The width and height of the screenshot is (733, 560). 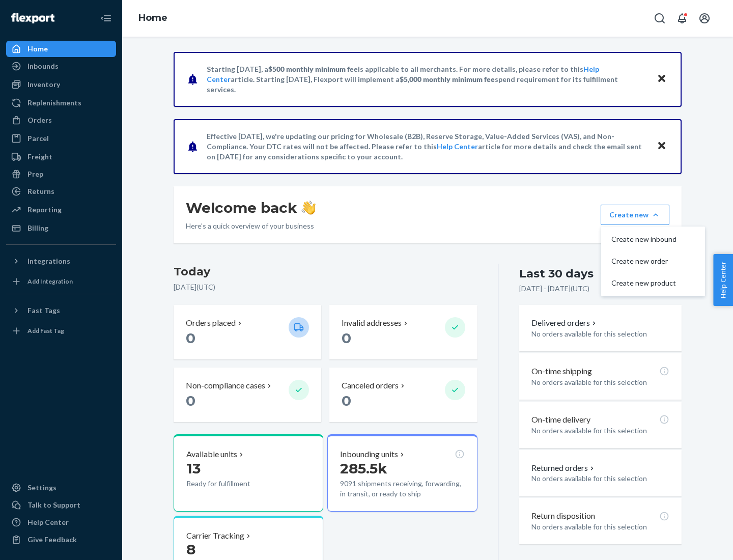 I want to click on a: Orders, so click(x=61, y=120).